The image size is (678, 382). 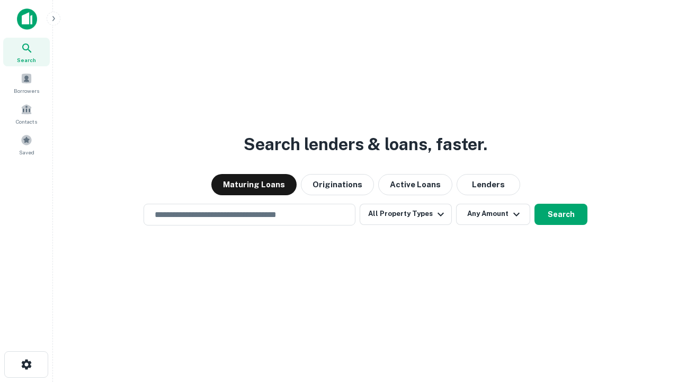 What do you see at coordinates (366, 144) in the screenshot?
I see `h3: Search lenders & loans, faster.` at bounding box center [366, 144].